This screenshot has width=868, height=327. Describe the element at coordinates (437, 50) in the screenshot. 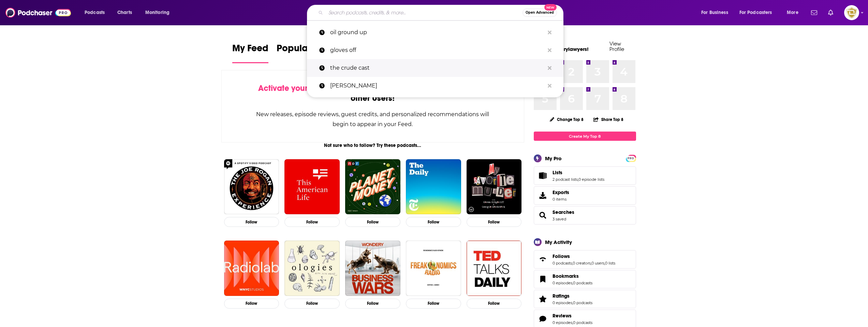

I see `p: gloves off` at that location.